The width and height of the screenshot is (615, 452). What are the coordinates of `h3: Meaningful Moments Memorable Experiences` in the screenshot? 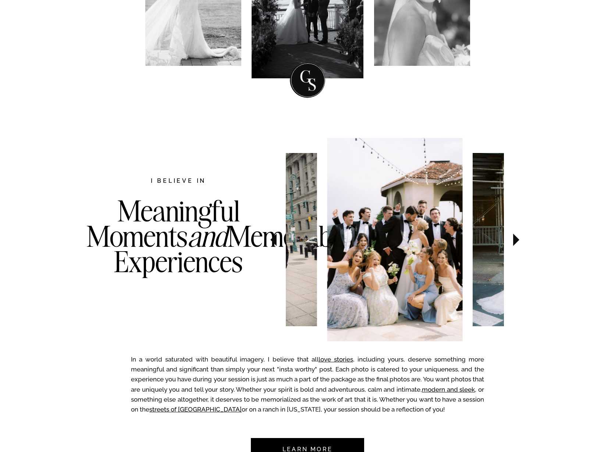 It's located at (178, 251).